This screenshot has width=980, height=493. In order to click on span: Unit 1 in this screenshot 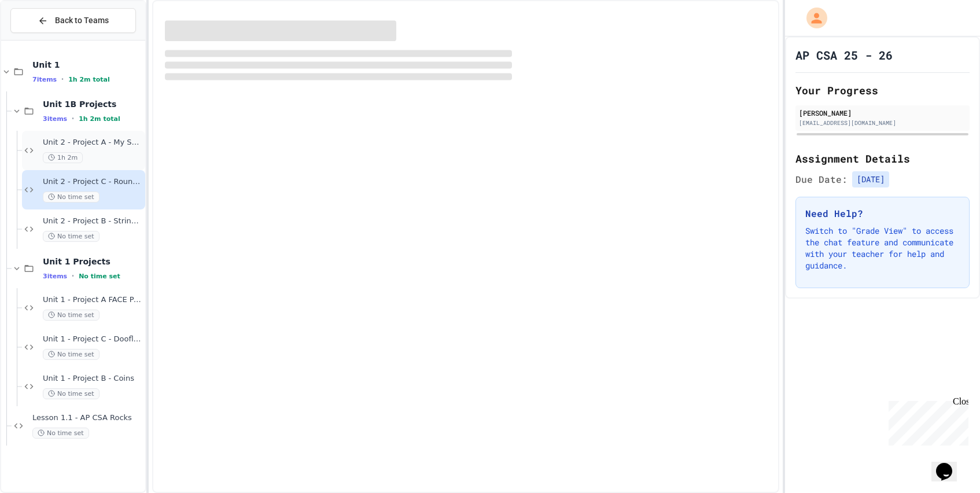, I will do `click(87, 65)`.